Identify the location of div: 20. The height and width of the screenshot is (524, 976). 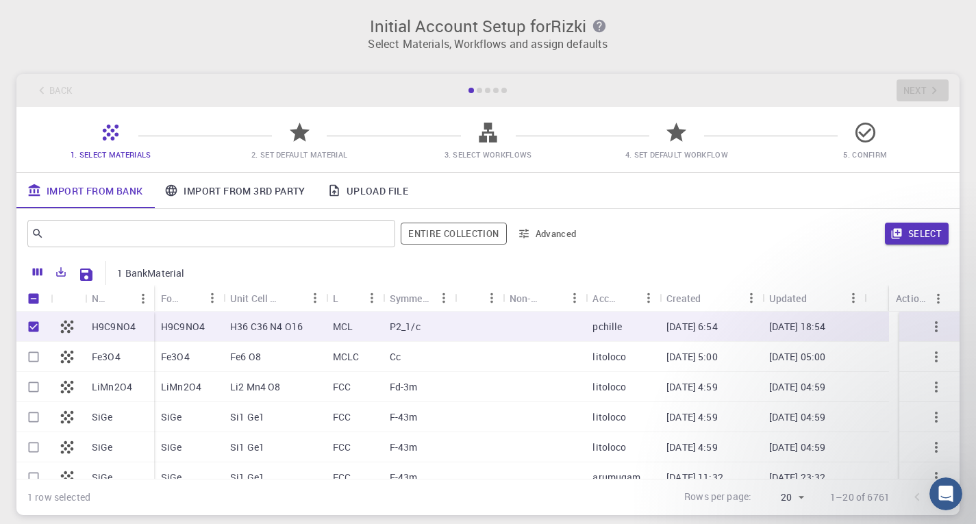
(782, 497).